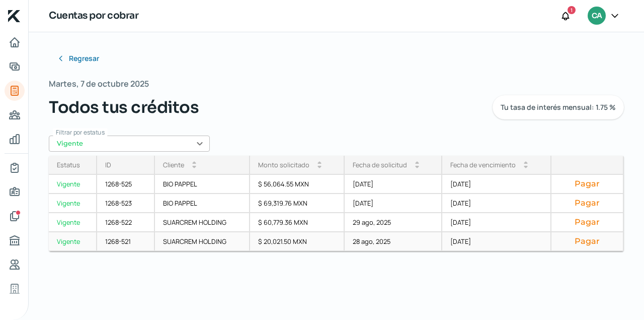 The width and height of the screenshot is (644, 320). What do you see at coordinates (108, 165) in the screenshot?
I see `div: ID` at bounding box center [108, 165].